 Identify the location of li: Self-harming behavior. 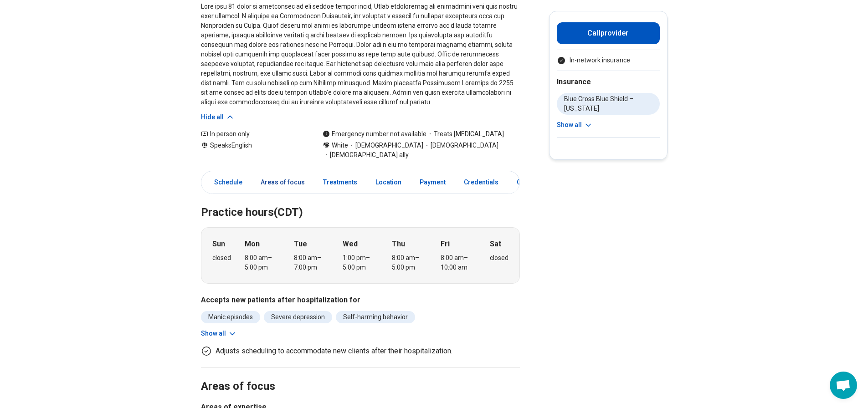
(375, 317).